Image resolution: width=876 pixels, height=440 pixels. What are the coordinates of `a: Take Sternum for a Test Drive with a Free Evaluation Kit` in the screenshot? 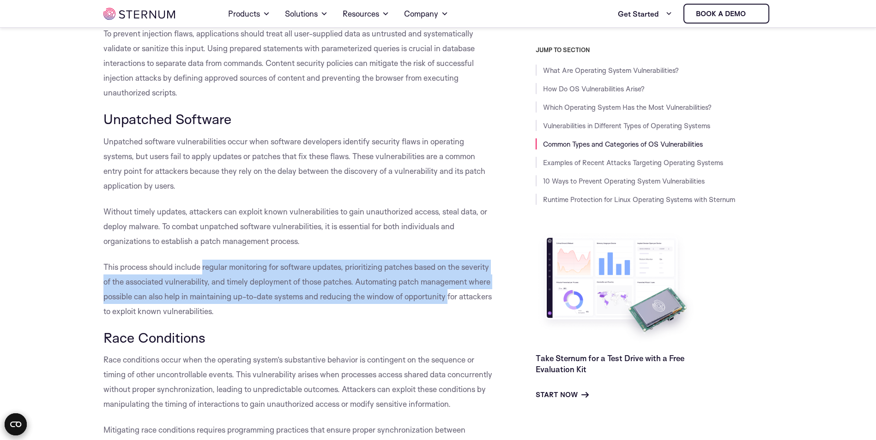 It's located at (610, 364).